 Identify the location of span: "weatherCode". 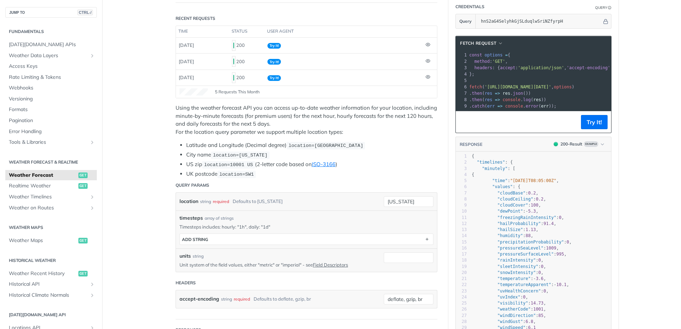
(514, 309).